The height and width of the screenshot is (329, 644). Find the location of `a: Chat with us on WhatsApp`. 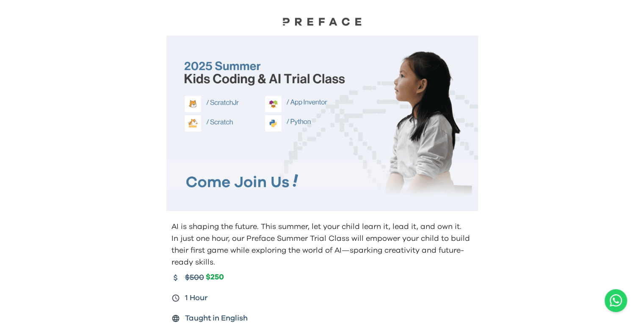

a: Chat with us on WhatsApp is located at coordinates (616, 300).